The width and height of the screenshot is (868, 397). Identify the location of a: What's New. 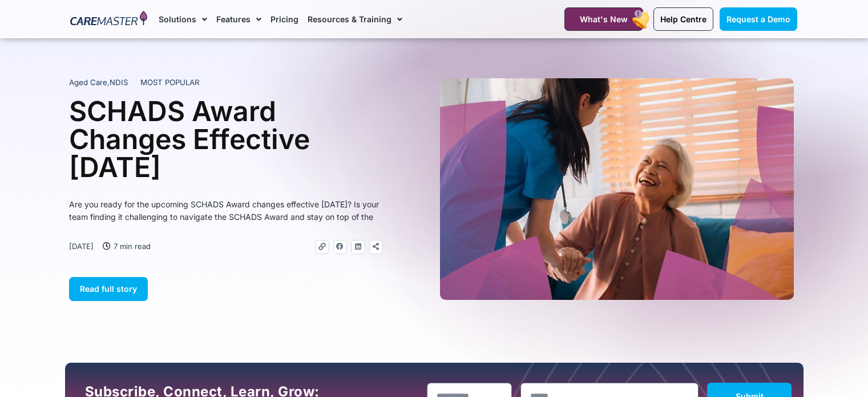
(604, 19).